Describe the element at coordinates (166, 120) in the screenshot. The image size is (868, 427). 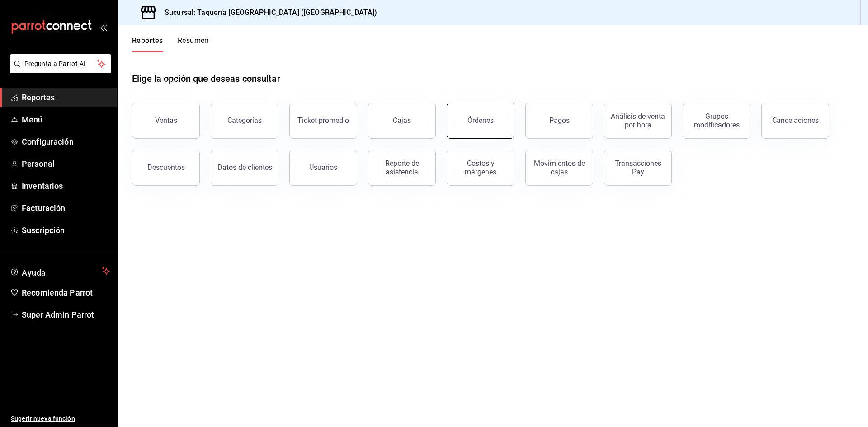
I see `button: Ventas` at that location.